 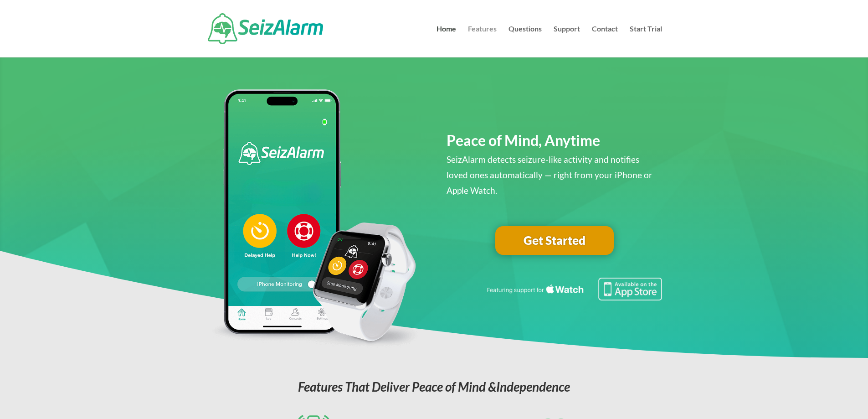 What do you see at coordinates (567, 41) in the screenshot?
I see `a: Support` at bounding box center [567, 41].